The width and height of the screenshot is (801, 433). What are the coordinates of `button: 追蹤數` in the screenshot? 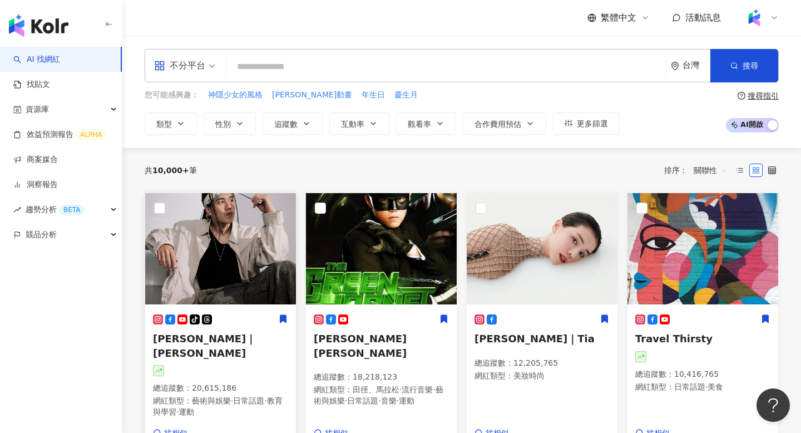 It's located at (292, 123).